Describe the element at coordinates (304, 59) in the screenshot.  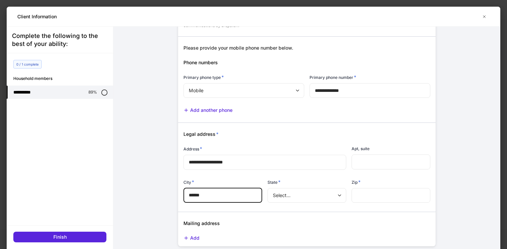
I see `div: Phone numbers` at that location.